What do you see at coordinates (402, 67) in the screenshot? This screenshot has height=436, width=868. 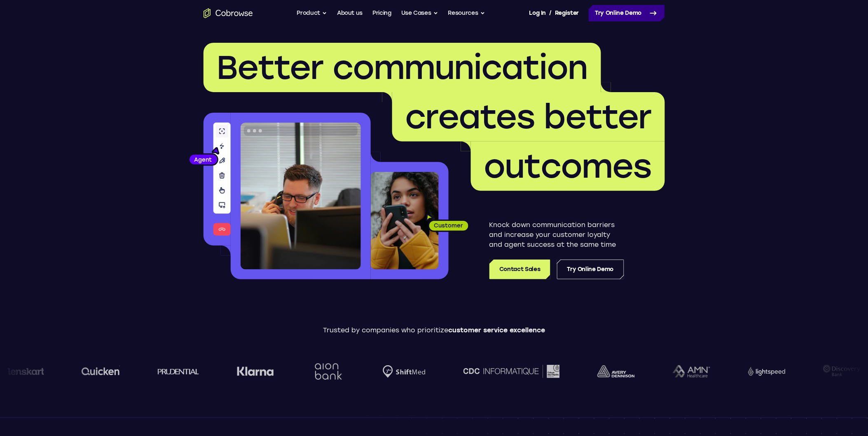 I see `span: Better communication` at bounding box center [402, 67].